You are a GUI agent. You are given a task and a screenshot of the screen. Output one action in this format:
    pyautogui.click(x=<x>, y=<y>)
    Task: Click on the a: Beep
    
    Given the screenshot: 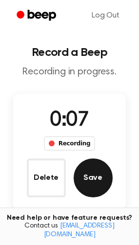 What is the action you would take?
    pyautogui.click(x=37, y=16)
    